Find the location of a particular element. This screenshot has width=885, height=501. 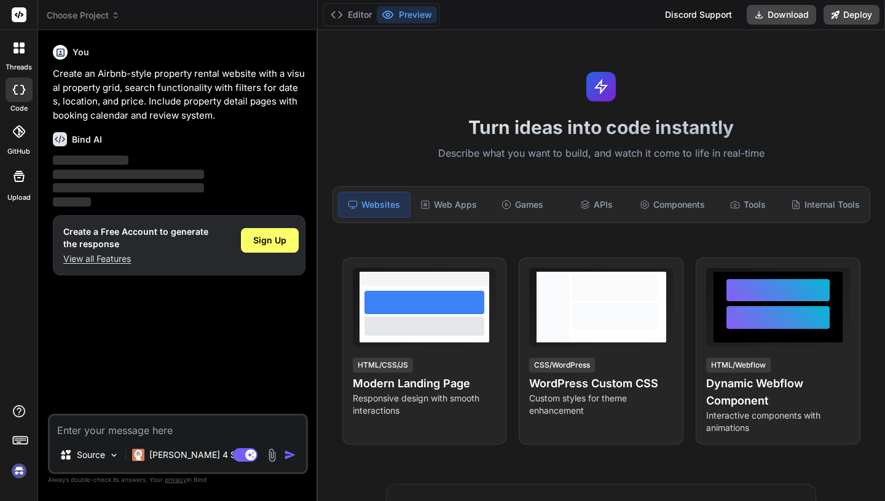

h6: Bind AI is located at coordinates (87, 139).